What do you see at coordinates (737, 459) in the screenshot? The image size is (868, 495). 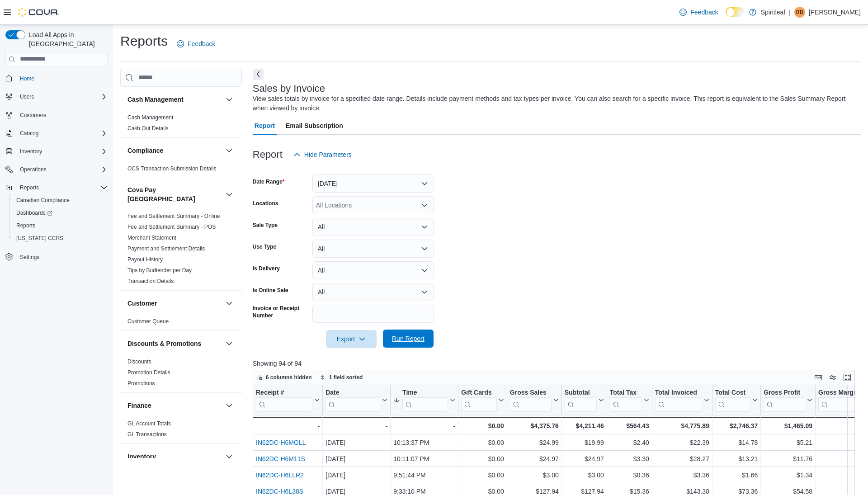 I see `div: $13.21` at bounding box center [737, 459].